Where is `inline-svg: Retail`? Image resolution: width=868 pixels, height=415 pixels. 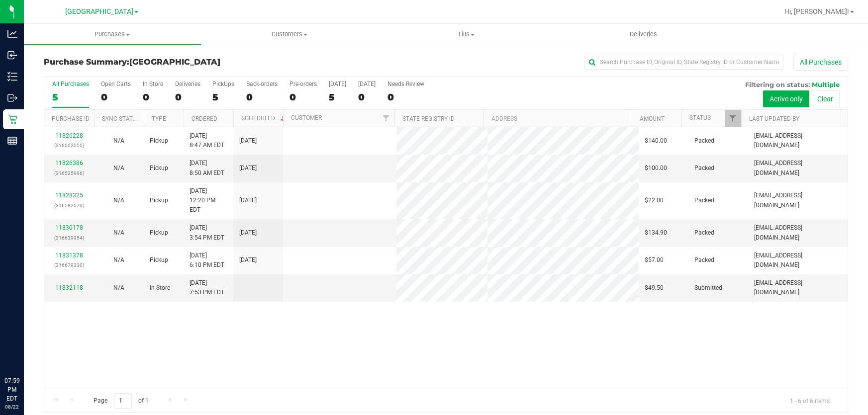 inline-svg: Retail is located at coordinates (12, 120).